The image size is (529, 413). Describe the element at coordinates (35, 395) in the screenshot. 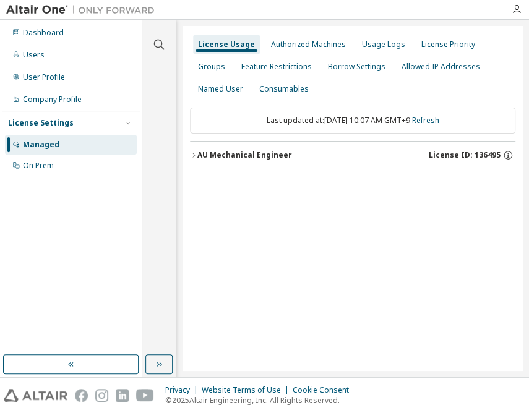

I see `img: altair_logo.svg` at that location.